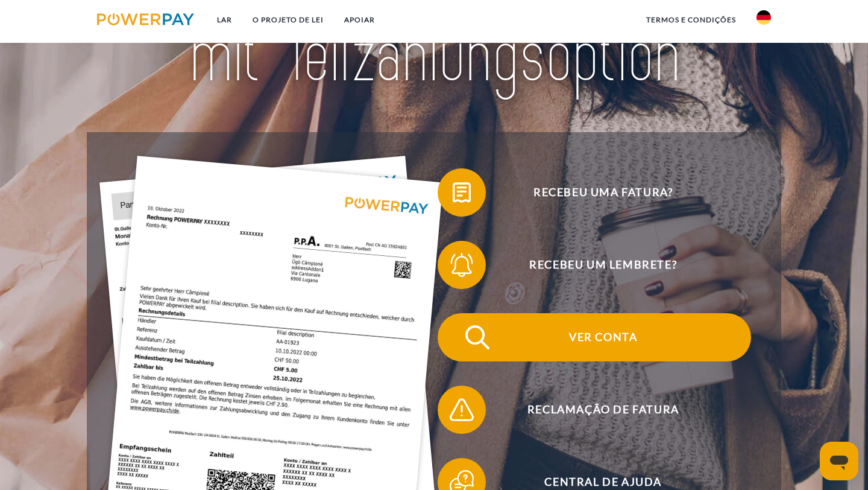  What do you see at coordinates (594, 409) in the screenshot?
I see `button: Reclamação de fatura` at bounding box center [594, 409].